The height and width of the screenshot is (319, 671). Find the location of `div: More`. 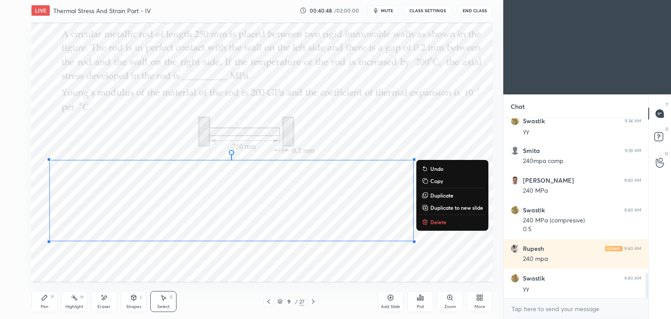

div: More is located at coordinates (480, 307).